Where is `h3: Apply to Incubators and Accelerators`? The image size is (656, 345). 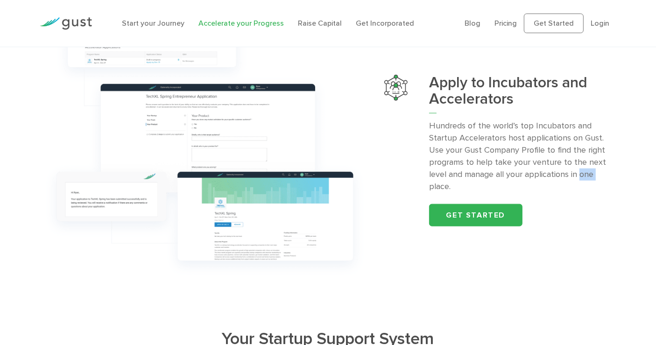 h3: Apply to Incubators and Accelerators is located at coordinates (523, 94).